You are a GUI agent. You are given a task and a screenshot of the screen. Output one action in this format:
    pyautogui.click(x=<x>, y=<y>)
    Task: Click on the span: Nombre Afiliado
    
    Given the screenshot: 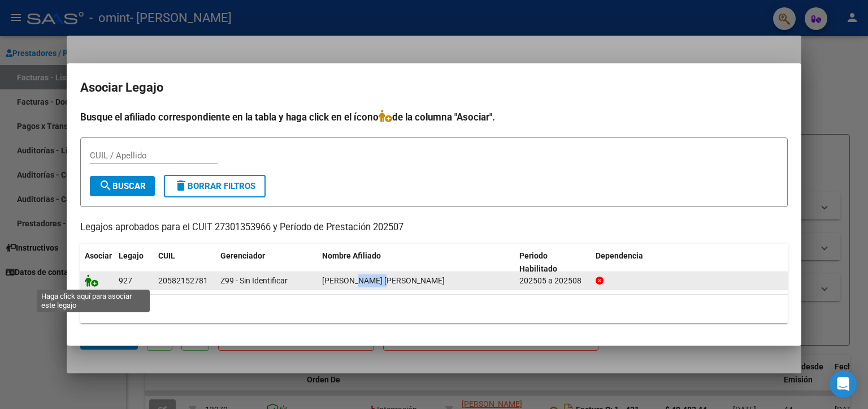 What is the action you would take?
    pyautogui.click(x=351, y=256)
    